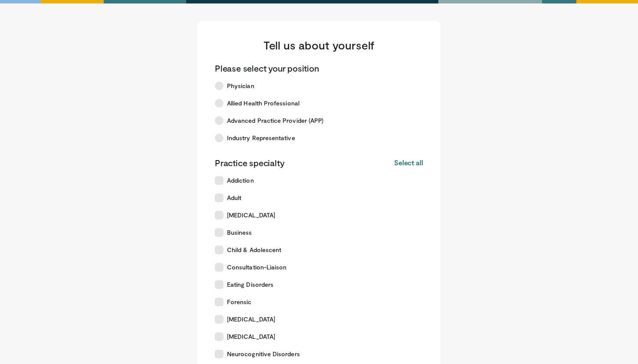 Image resolution: width=638 pixels, height=364 pixels. What do you see at coordinates (239, 232) in the screenshot?
I see `span: Business` at bounding box center [239, 232].